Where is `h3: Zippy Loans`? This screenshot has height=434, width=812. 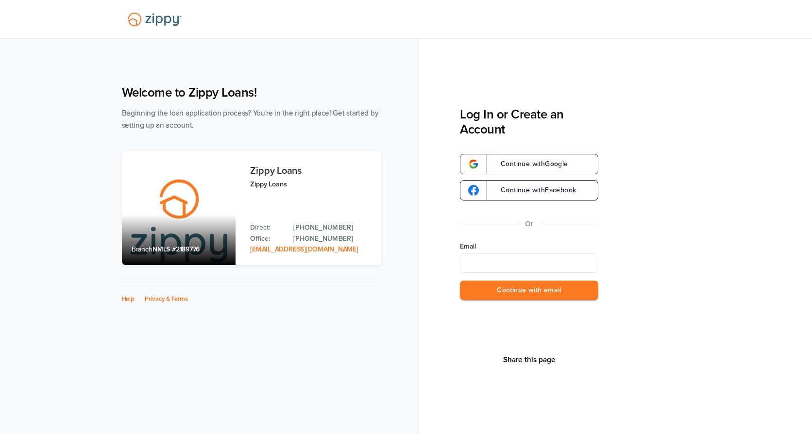 h3: Zippy Loans is located at coordinates (310, 171).